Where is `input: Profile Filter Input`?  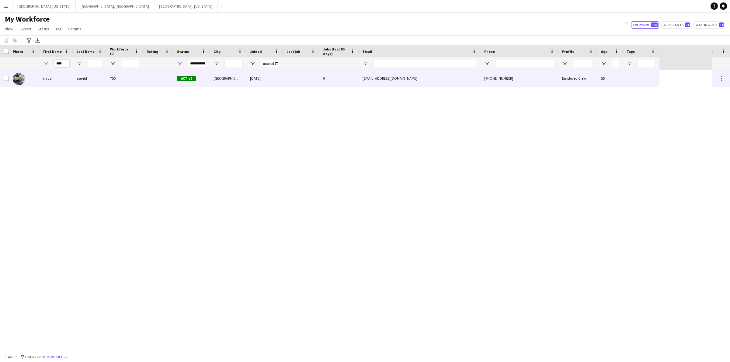
input: Profile Filter Input is located at coordinates (583, 64).